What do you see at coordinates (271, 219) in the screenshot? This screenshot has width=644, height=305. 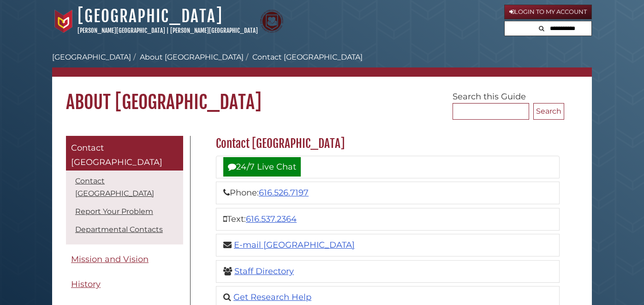 I see `a: 616.537.2364` at bounding box center [271, 219].